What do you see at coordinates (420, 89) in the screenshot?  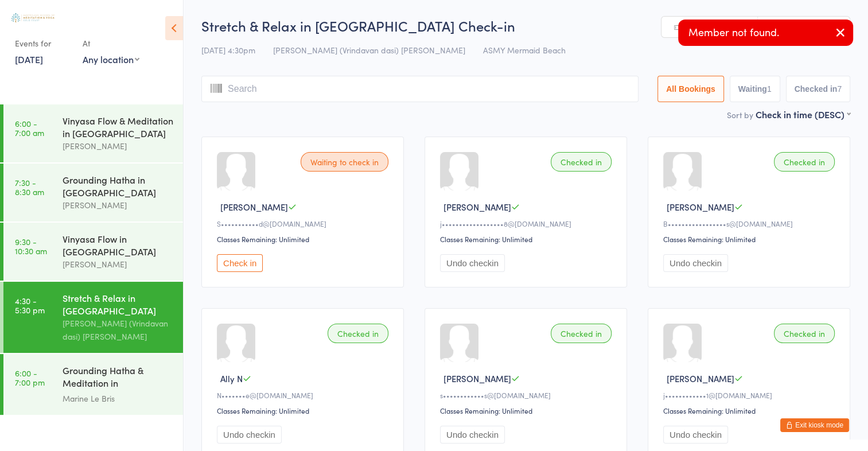 I see `input: Search` at bounding box center [420, 89].